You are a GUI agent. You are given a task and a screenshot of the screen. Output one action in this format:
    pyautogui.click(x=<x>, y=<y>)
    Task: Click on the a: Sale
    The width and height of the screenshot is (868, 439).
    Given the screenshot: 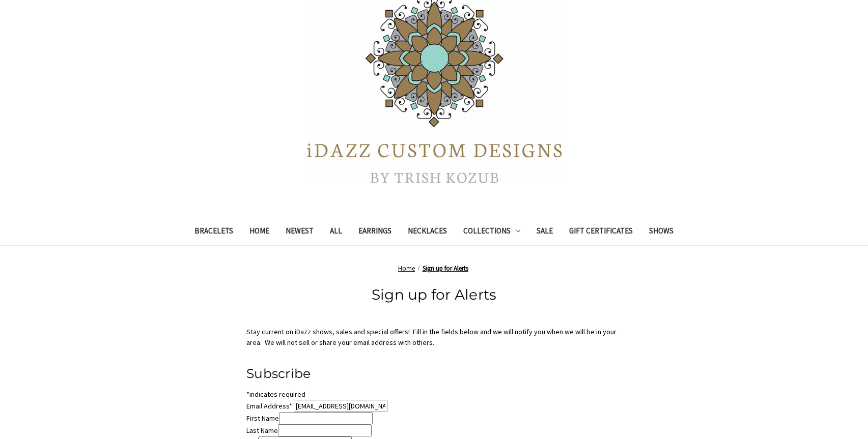 What is the action you would take?
    pyautogui.click(x=544, y=232)
    